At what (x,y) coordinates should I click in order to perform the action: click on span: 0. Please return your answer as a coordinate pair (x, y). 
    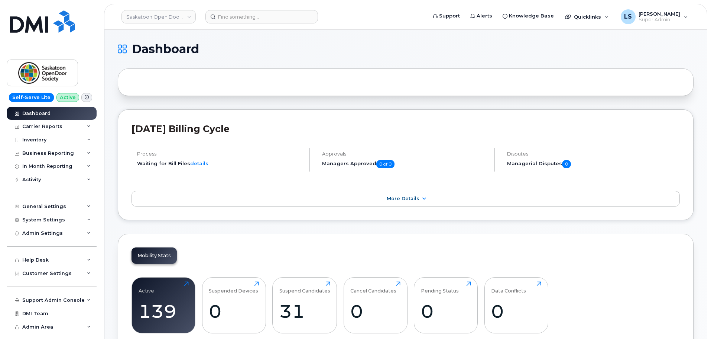
    Looking at the image, I should click on (567, 164).